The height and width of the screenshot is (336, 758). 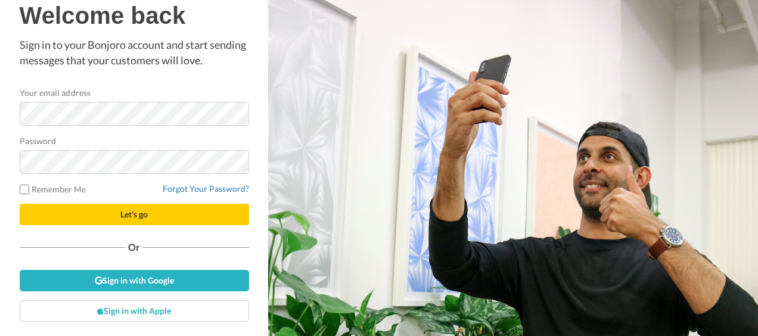 What do you see at coordinates (134, 214) in the screenshot?
I see `span: Let's go` at bounding box center [134, 214].